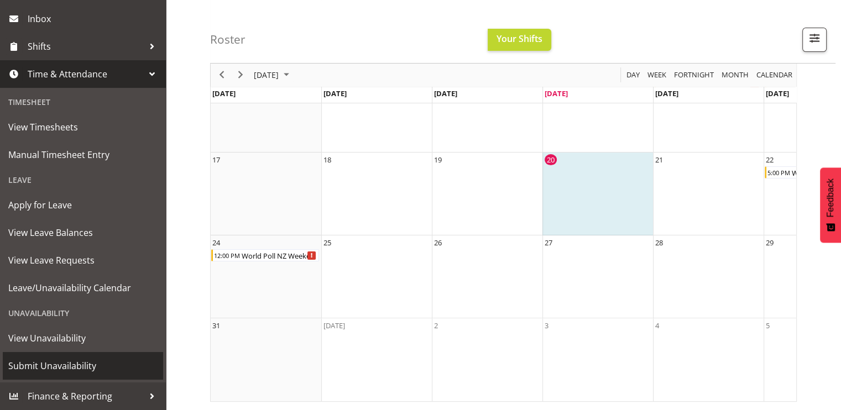  I want to click on div: previous period, so click(222, 75).